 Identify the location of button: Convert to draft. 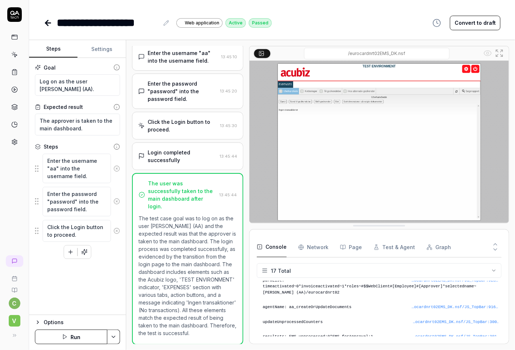
(475, 23).